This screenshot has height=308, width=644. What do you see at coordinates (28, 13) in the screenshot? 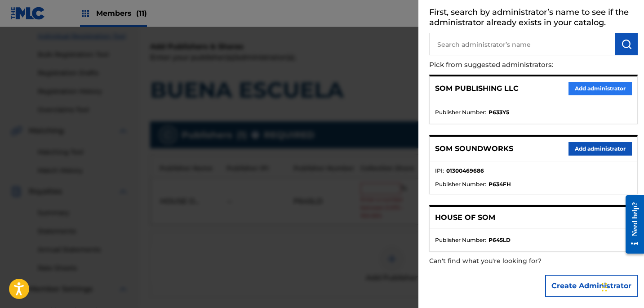
I see `img: MLC Logo` at bounding box center [28, 13].